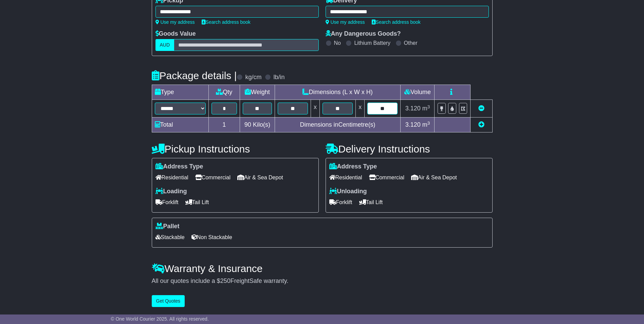 The image size is (644, 324). What do you see at coordinates (418, 93) in the screenshot?
I see `td: Volume` at bounding box center [418, 93].